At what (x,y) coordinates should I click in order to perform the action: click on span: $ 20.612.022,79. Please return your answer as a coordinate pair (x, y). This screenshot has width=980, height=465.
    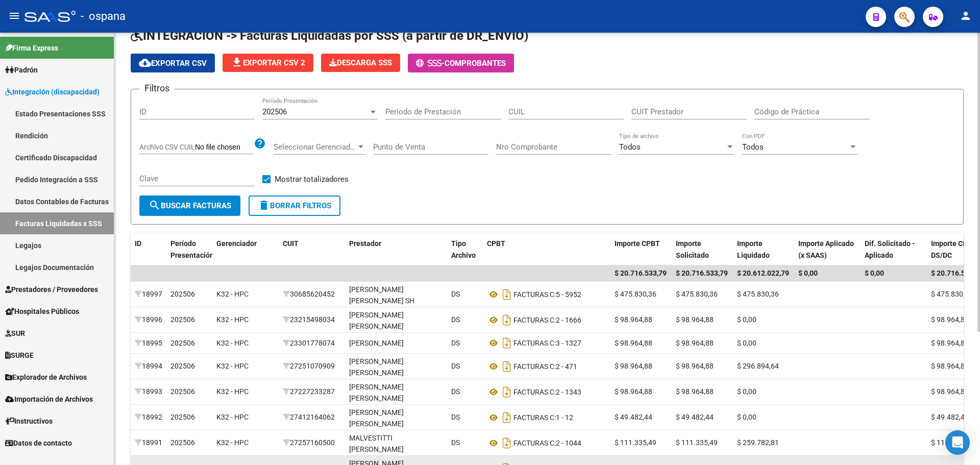
    Looking at the image, I should click on (763, 273).